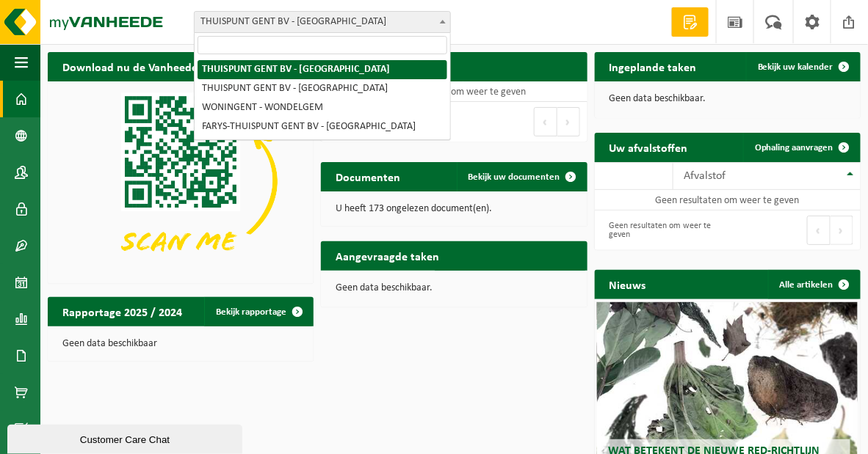  I want to click on a: Alle artikelen, so click(813, 284).